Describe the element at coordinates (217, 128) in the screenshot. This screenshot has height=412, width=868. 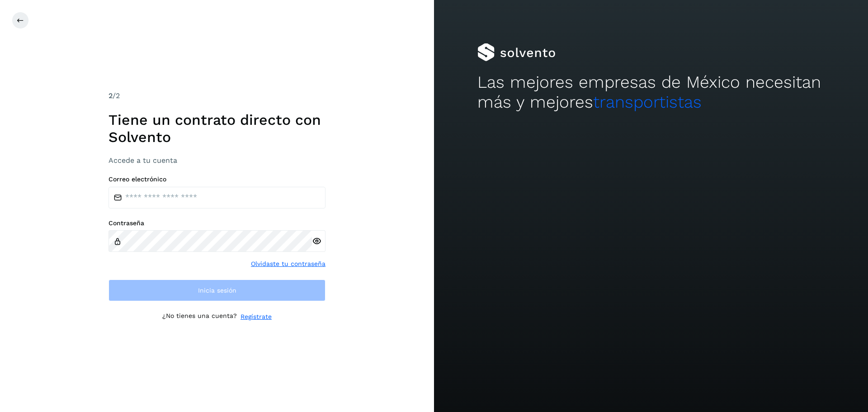
I see `h1: Tiene un contrato directo con Solvento` at that location.